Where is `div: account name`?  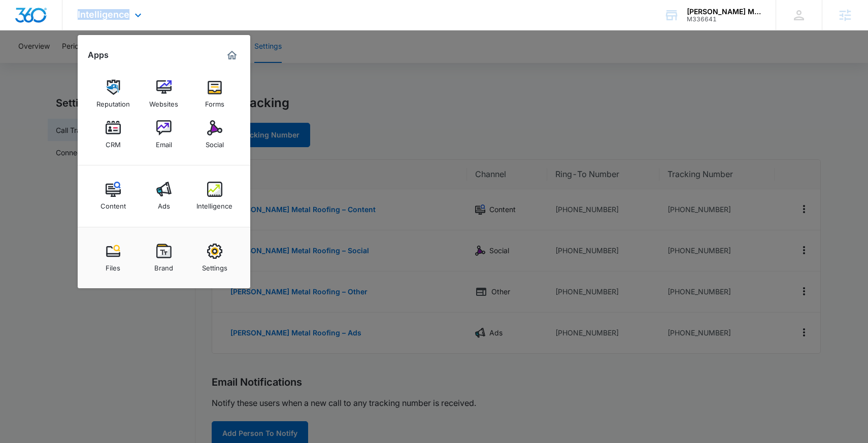
div: account name is located at coordinates (724, 12).